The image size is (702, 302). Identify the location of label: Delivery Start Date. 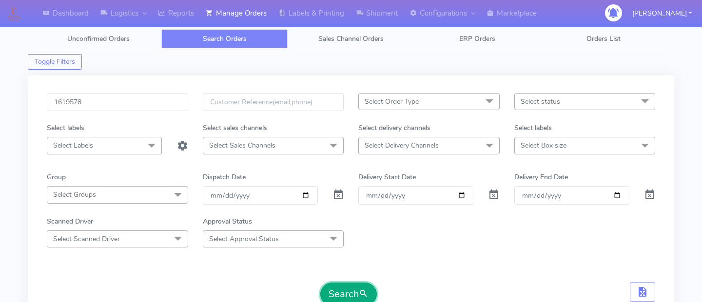
(387, 177).